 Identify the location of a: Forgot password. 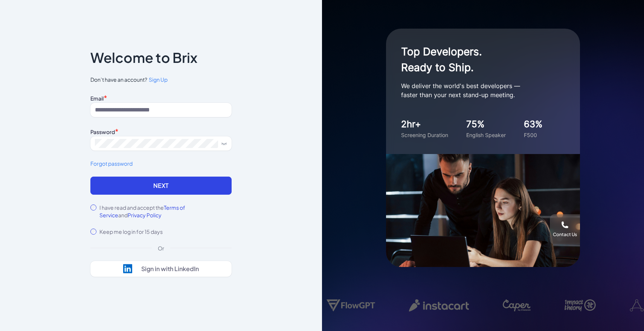
(161, 163).